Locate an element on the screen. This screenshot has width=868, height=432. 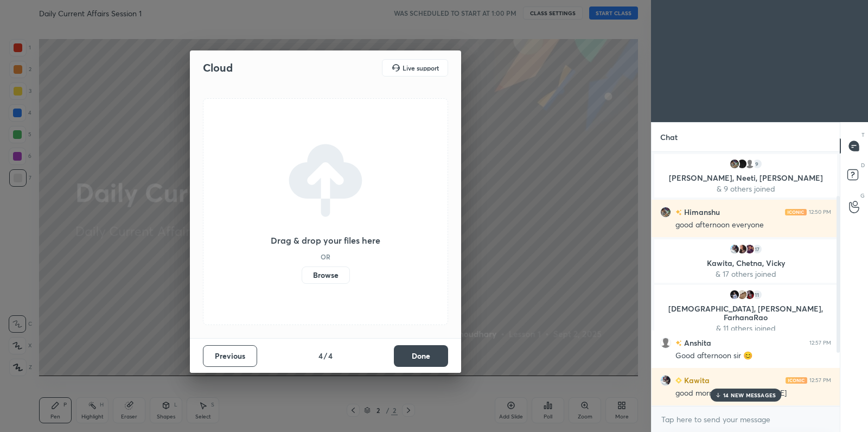
p: Kawita, Chetna, Vicky is located at coordinates (745, 263).